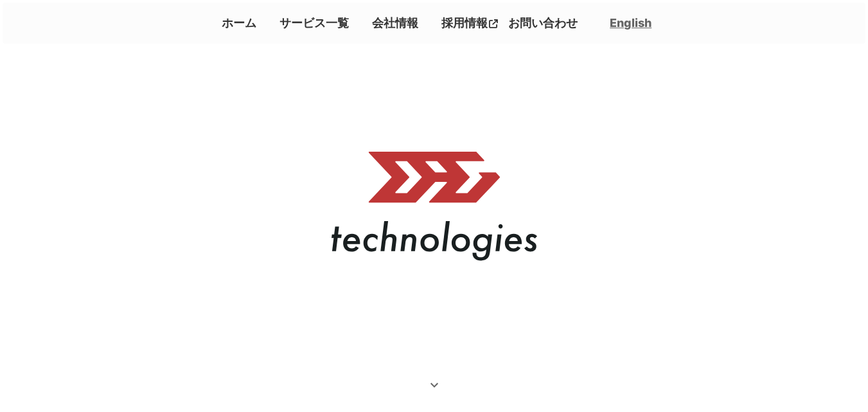 The width and height of the screenshot is (868, 412). What do you see at coordinates (315, 23) in the screenshot?
I see `a: サービス一覧` at bounding box center [315, 23].